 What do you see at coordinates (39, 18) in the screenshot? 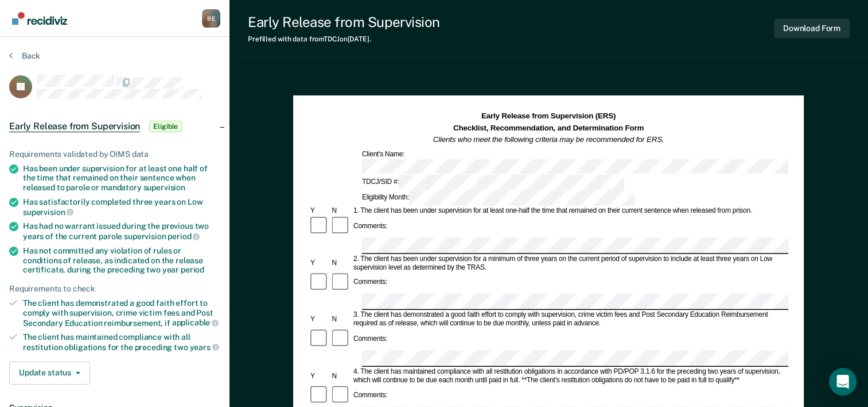
I see `img: Recidiviz` at bounding box center [39, 18].